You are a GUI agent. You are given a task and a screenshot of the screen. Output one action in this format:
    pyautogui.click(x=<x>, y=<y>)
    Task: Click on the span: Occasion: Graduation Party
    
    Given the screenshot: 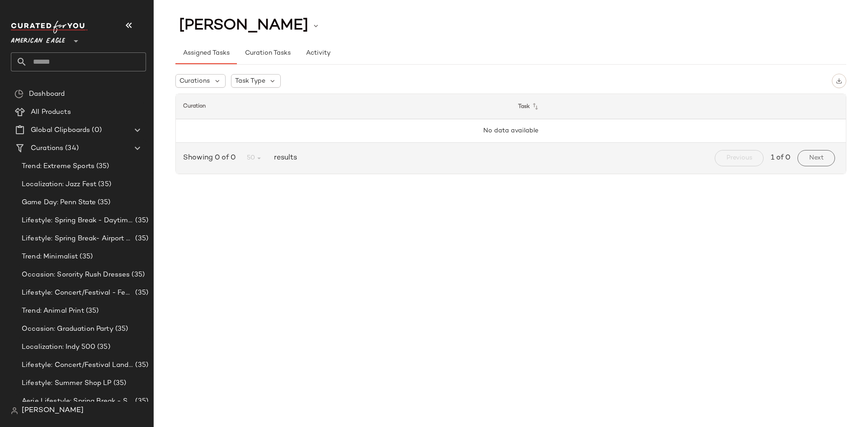 What is the action you would take?
    pyautogui.click(x=68, y=329)
    